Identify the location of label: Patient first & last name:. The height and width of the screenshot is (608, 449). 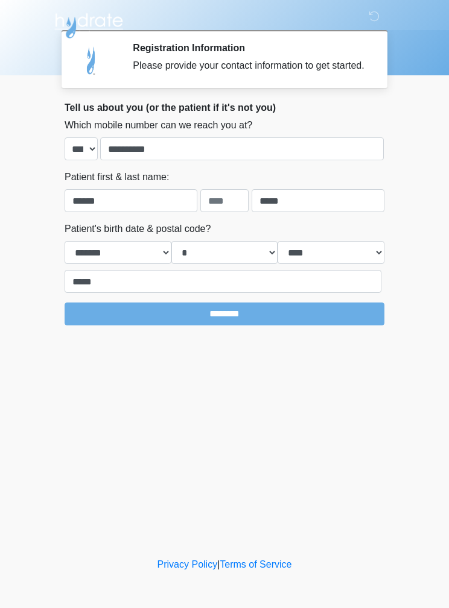
(116, 177).